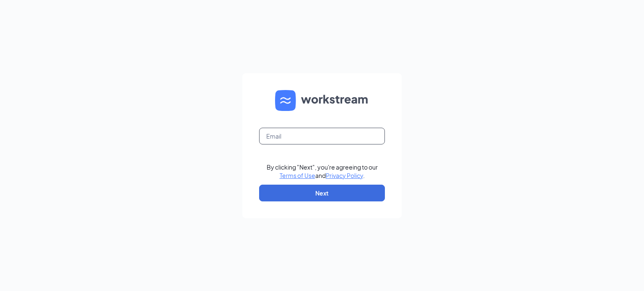  Describe the element at coordinates (322, 193) in the screenshot. I see `button: Next` at that location.